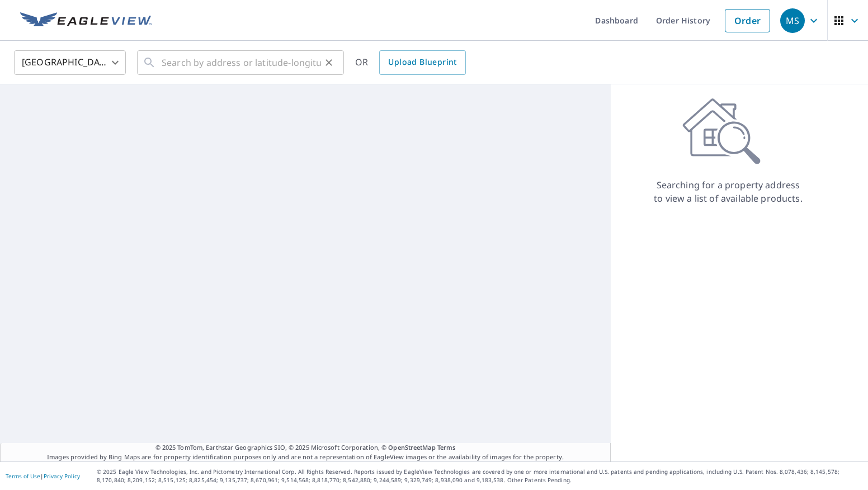 The height and width of the screenshot is (490, 868). Describe the element at coordinates (329, 63) in the screenshot. I see `button: Clear` at that location.